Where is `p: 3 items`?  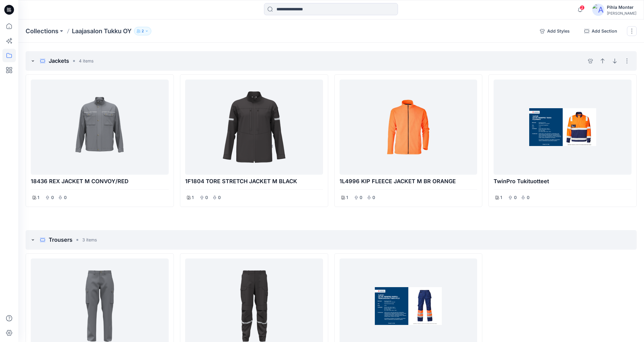
p: 3 items is located at coordinates (90, 239).